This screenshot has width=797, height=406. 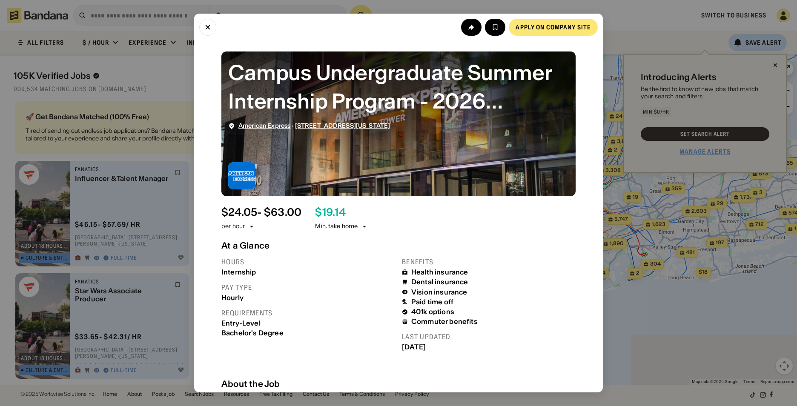 I want to click on div: Hourly, so click(x=308, y=298).